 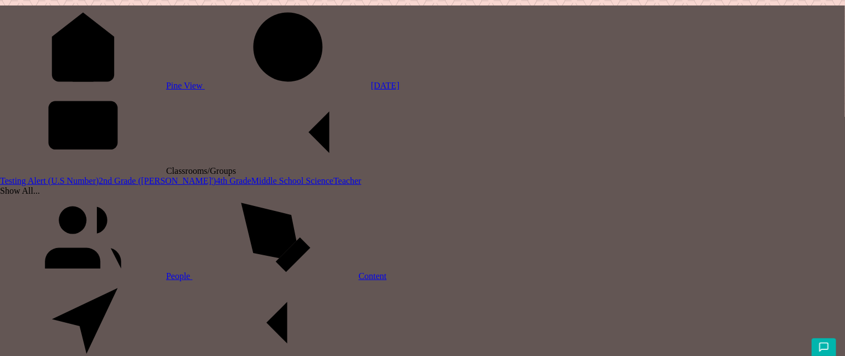 What do you see at coordinates (347, 180) in the screenshot?
I see `a: Teacher` at bounding box center [347, 180].